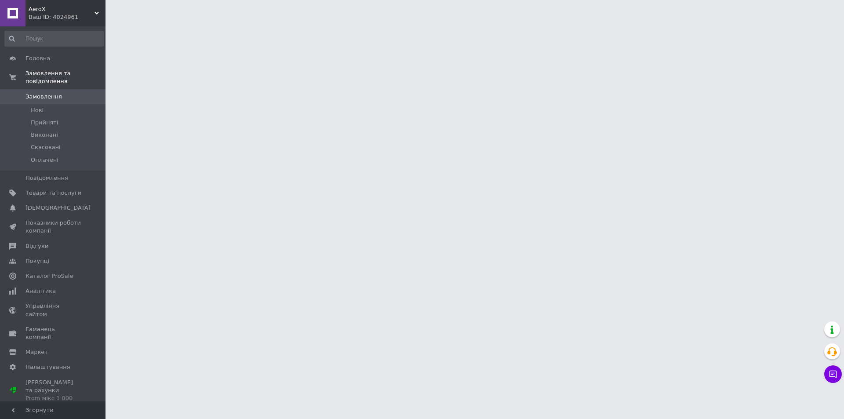  I want to click on span: Товари та послуги, so click(53, 193).